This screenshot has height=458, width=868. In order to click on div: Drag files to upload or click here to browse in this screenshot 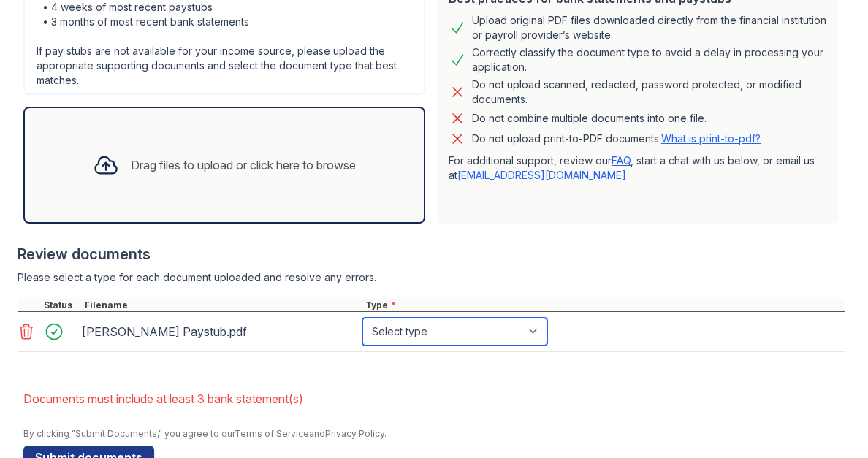, I will do `click(243, 165)`.